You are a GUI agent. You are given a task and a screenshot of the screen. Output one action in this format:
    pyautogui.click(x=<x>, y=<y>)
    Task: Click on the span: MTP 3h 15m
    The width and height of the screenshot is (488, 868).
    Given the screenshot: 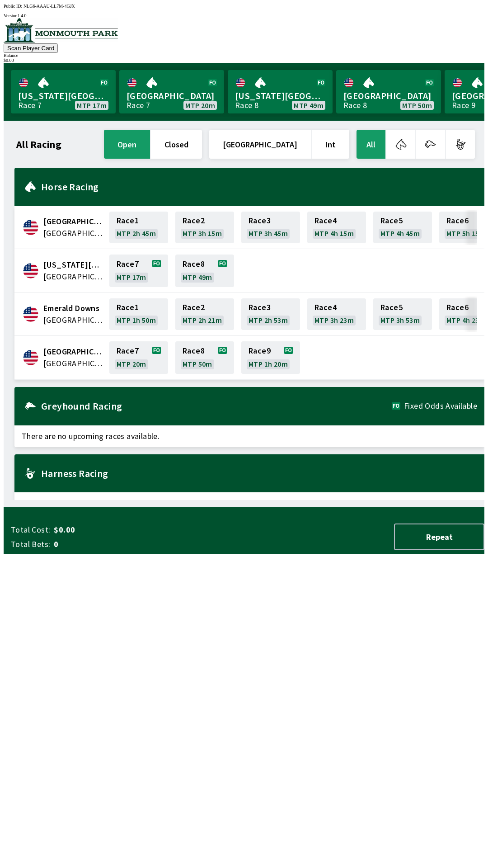 What is the action you would take?
    pyautogui.click(x=202, y=233)
    